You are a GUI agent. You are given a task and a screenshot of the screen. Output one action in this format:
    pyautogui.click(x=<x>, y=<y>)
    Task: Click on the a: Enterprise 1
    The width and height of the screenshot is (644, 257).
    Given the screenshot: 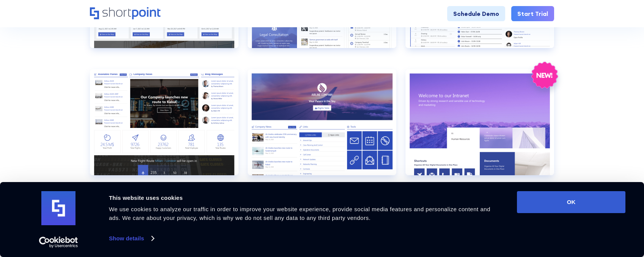 What is the action you would take?
    pyautogui.click(x=480, y=128)
    